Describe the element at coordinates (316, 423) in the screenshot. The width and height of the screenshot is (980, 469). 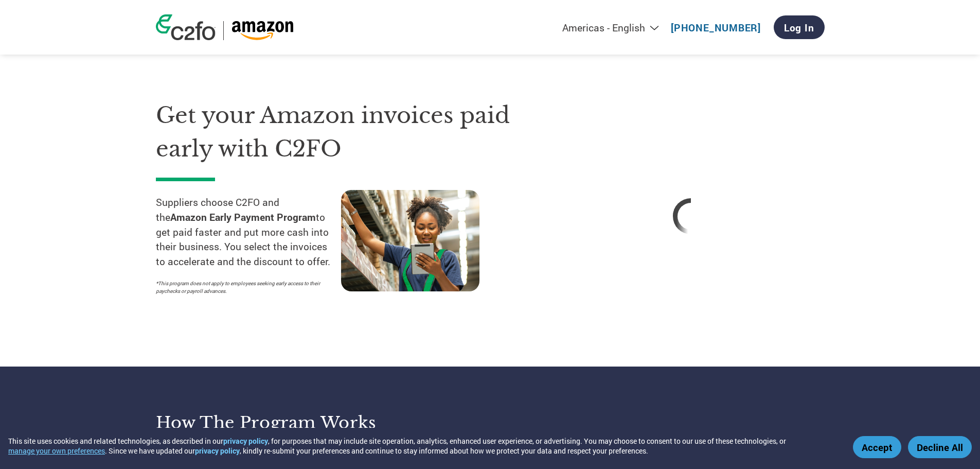
I see `h3: How the program works` at that location.